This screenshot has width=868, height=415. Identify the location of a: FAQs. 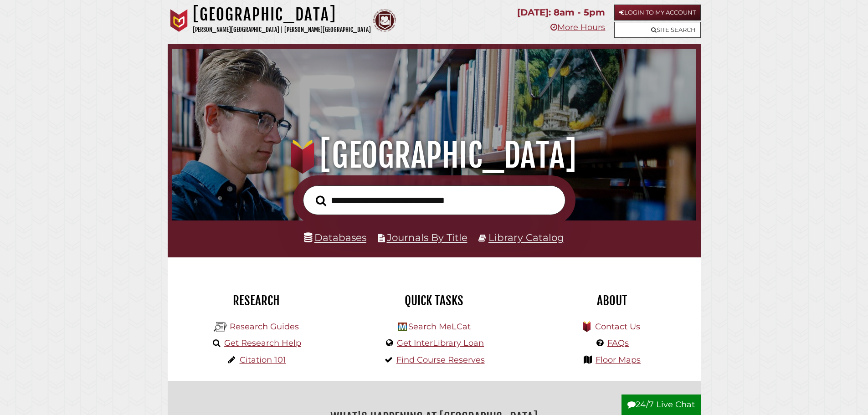
(618, 343).